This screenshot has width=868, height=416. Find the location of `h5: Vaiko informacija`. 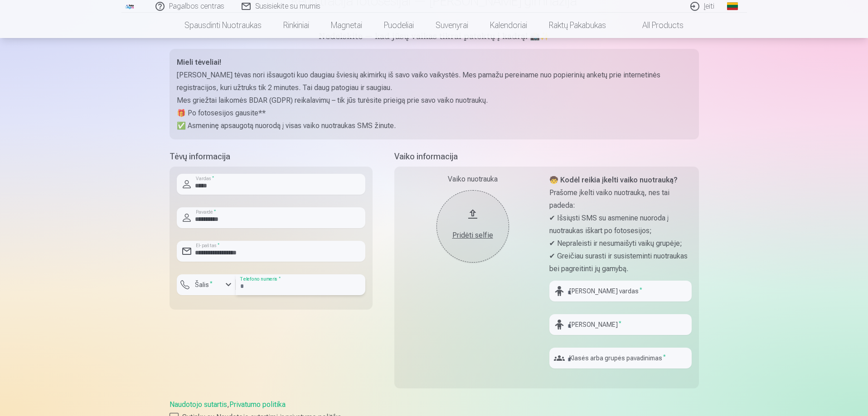

h5: Vaiko informacija is located at coordinates (547, 157).